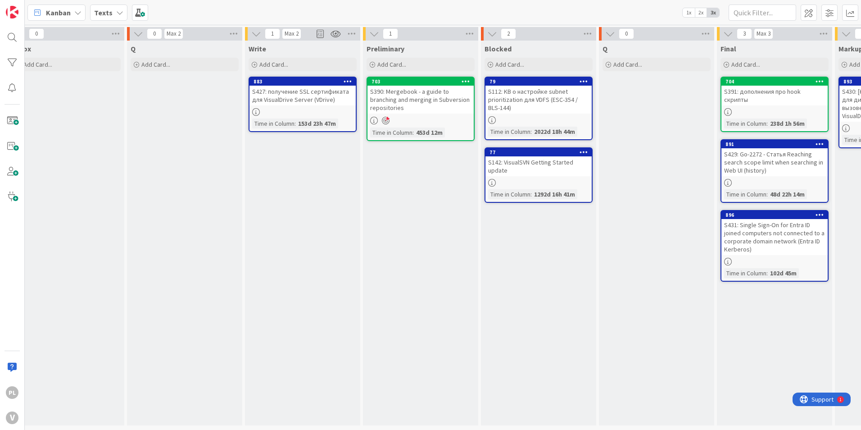  What do you see at coordinates (554, 131) in the screenshot?
I see `div: 2022d 18h 44m` at bounding box center [554, 131].